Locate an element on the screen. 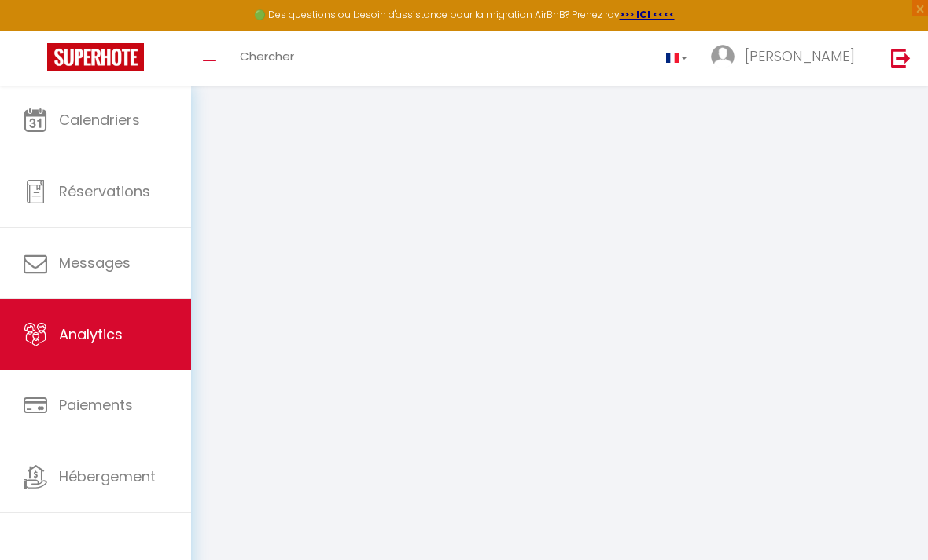 The image size is (928, 560). span: Réservations is located at coordinates (105, 191).